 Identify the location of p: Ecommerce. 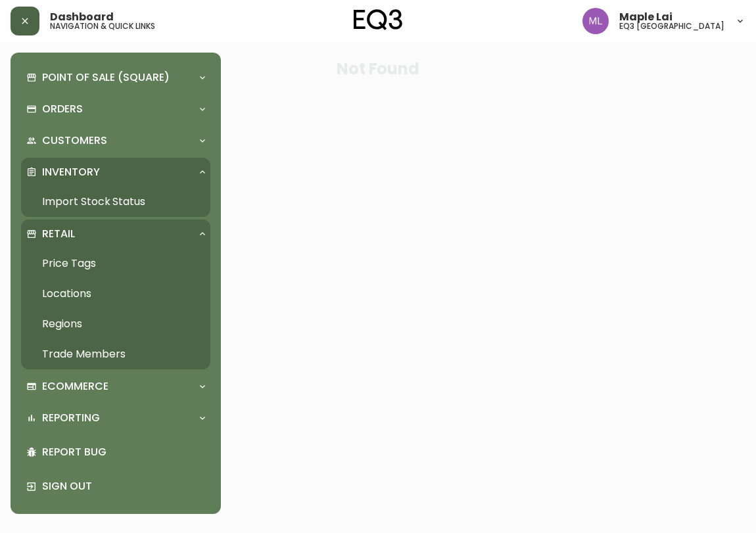
(75, 387).